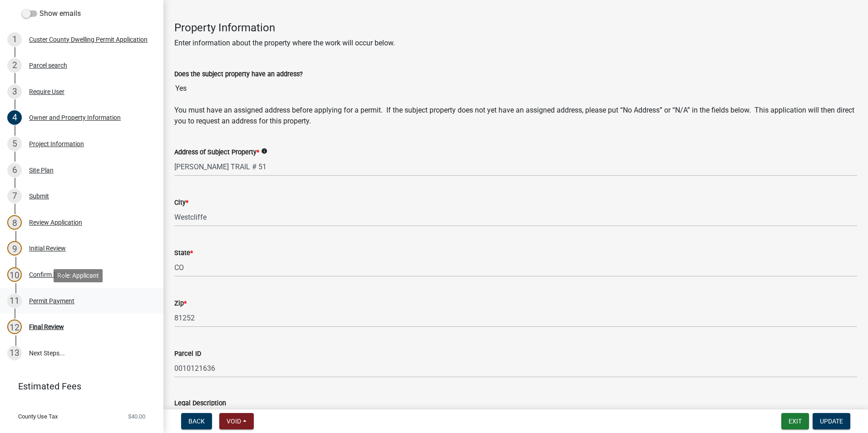 The width and height of the screenshot is (868, 433). What do you see at coordinates (516, 28) in the screenshot?
I see `h4: Property Information` at bounding box center [516, 28].